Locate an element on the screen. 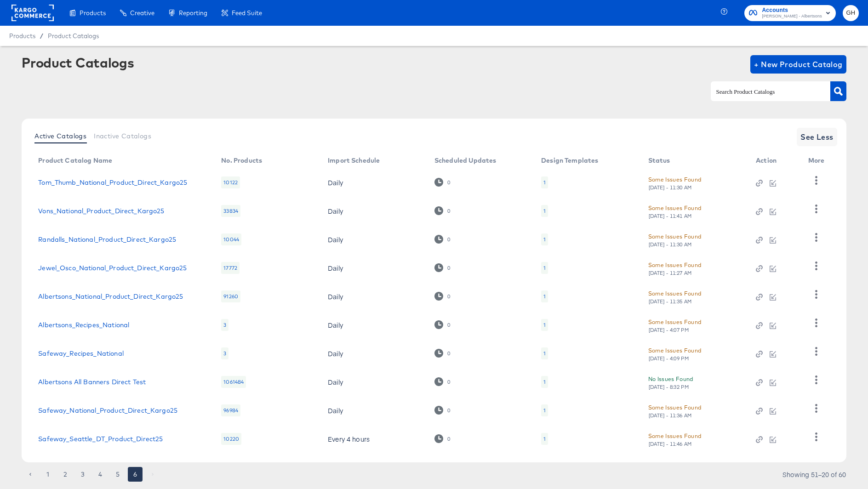  button: + New Product Catalog is located at coordinates (798, 65).